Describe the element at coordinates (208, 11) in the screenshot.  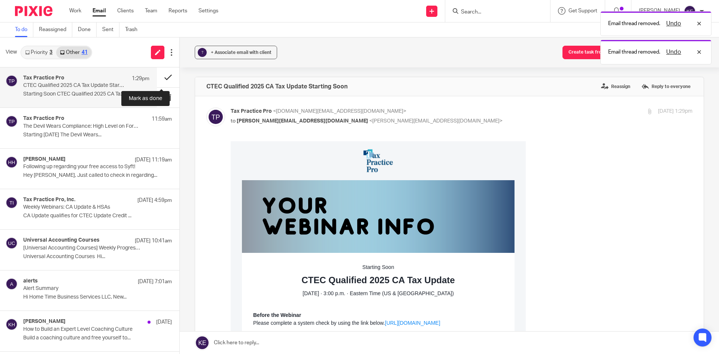
I see `a: Settings` at that location.